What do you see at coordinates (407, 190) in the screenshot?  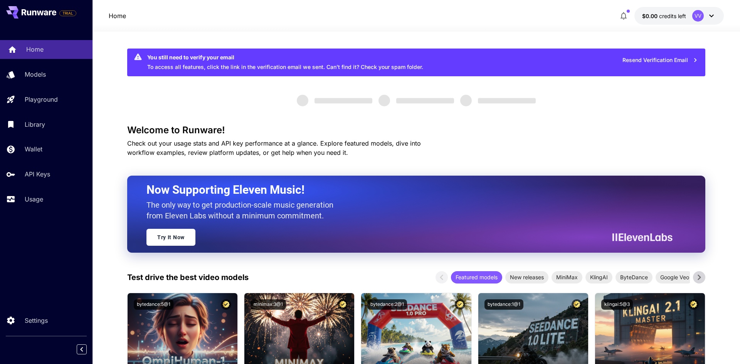 I see `h2: Now Supporting Eleven Music!` at bounding box center [407, 190].